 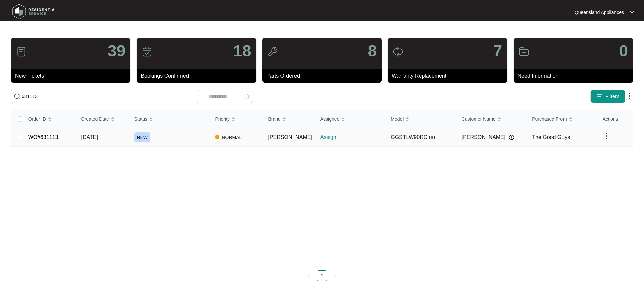 What do you see at coordinates (330, 119) in the screenshot?
I see `span: Assignee` at bounding box center [330, 119].